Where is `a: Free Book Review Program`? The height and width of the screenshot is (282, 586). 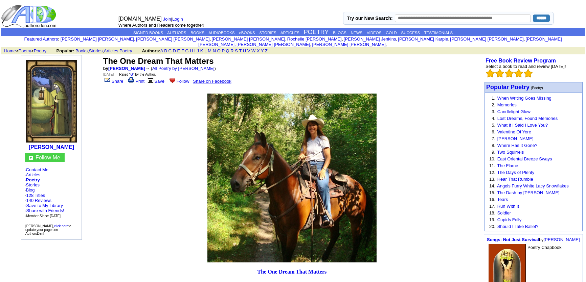
a: Free Book Review Program is located at coordinates (521, 61).